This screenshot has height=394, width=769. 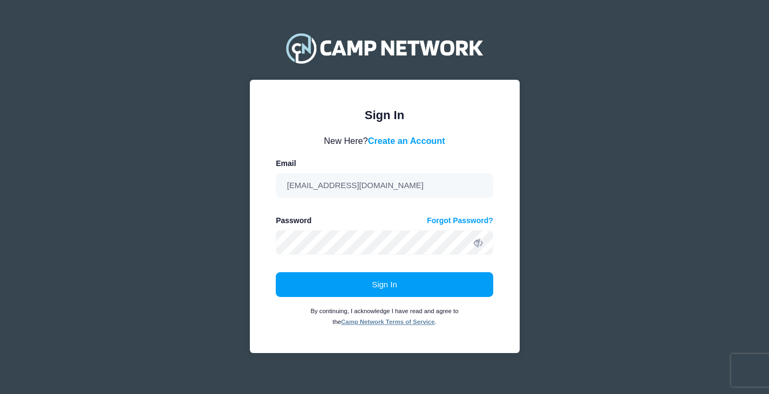 What do you see at coordinates (384, 317) in the screenshot?
I see `small: By continuing, I acknowledge I have read and agree to the .` at bounding box center [384, 317].